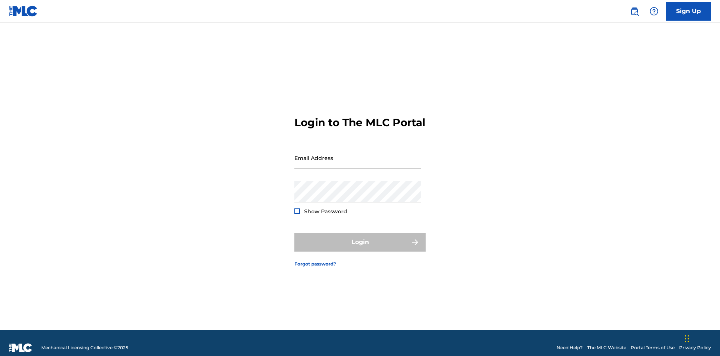 This screenshot has height=356, width=720. I want to click on span: Mechanical Licensing Collective © 2025, so click(85, 347).